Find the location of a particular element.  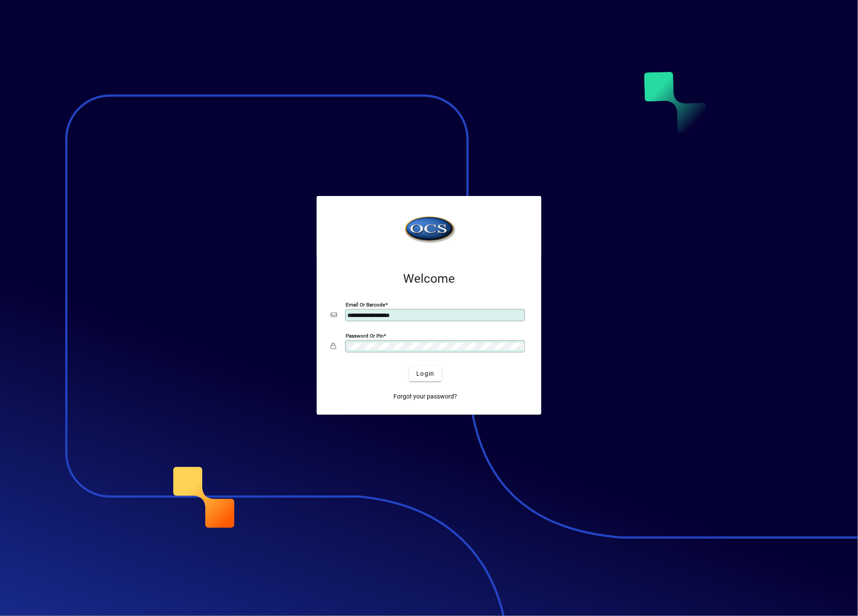

mat-label: Email or Barcode is located at coordinates (366, 305).